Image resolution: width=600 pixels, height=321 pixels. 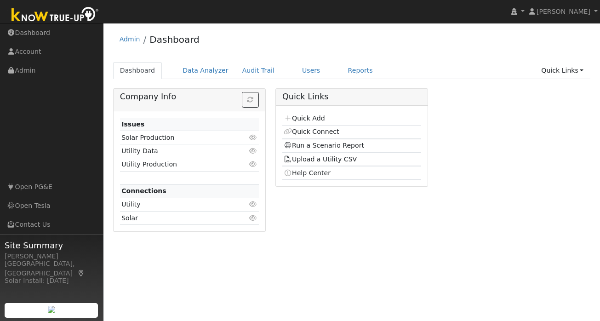 I want to click on a: Users, so click(x=311, y=70).